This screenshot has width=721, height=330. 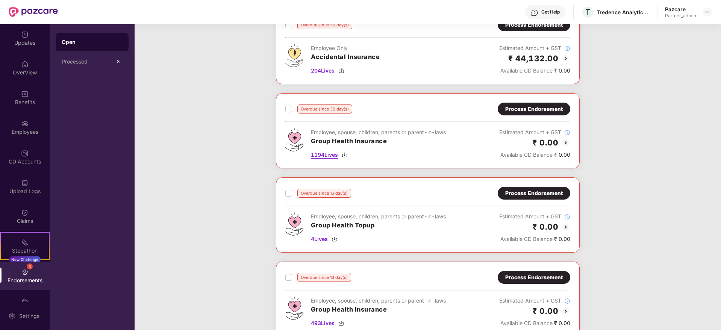 I want to click on img: New Pazcare Logo, so click(x=33, y=12).